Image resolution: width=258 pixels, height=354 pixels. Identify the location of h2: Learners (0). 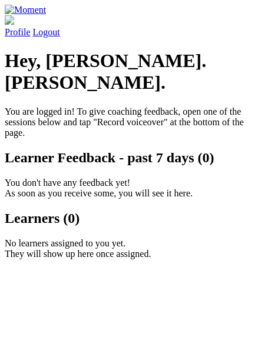
(129, 218).